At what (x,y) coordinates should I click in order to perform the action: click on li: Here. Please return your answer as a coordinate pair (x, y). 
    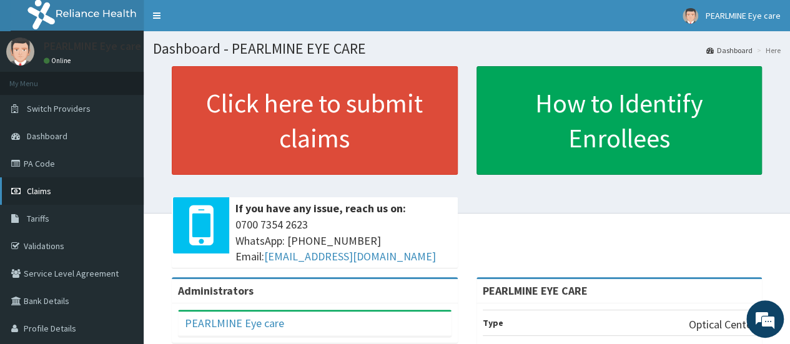
    Looking at the image, I should click on (767, 50).